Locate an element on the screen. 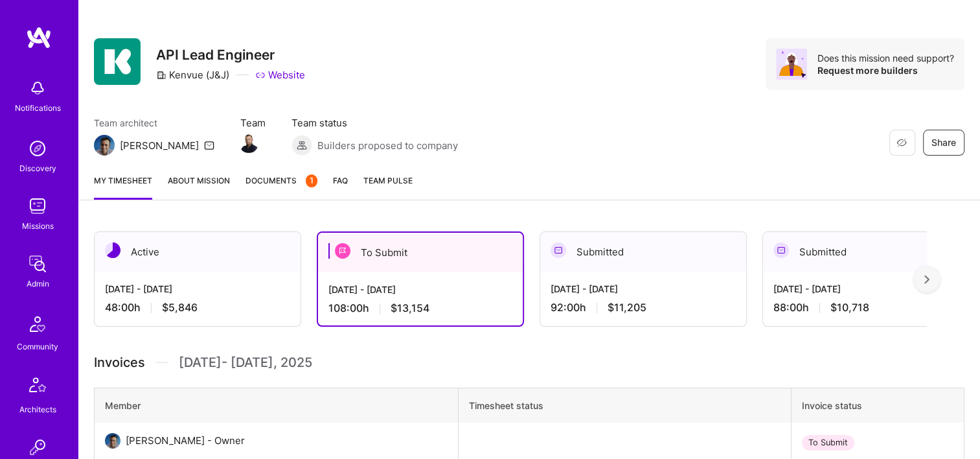 Image resolution: width=980 pixels, height=459 pixels. span: Documents is located at coordinates (281, 181).